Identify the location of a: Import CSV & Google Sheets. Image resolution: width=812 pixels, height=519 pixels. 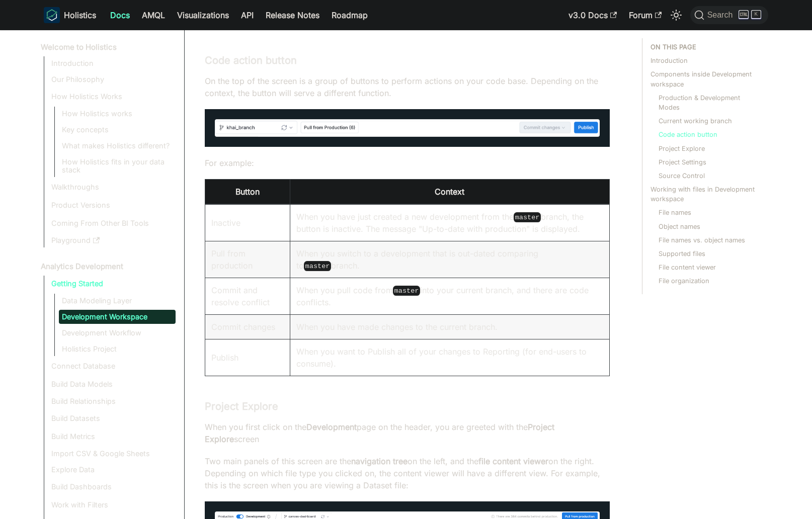
(111, 453).